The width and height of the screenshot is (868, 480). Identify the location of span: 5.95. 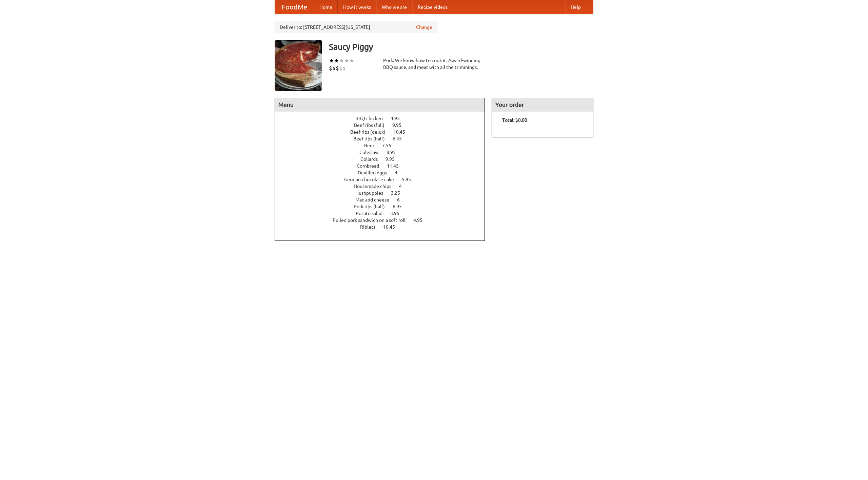
(409, 179).